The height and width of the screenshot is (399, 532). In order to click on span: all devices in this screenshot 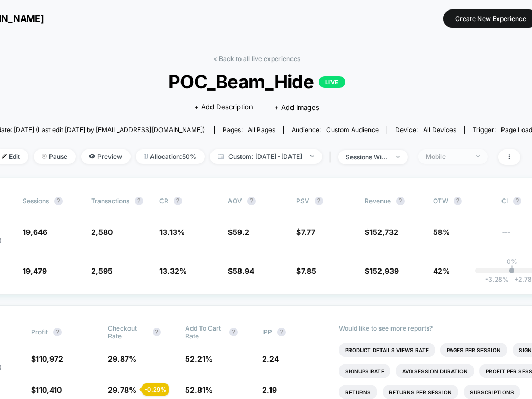, I will do `click(440, 130)`.